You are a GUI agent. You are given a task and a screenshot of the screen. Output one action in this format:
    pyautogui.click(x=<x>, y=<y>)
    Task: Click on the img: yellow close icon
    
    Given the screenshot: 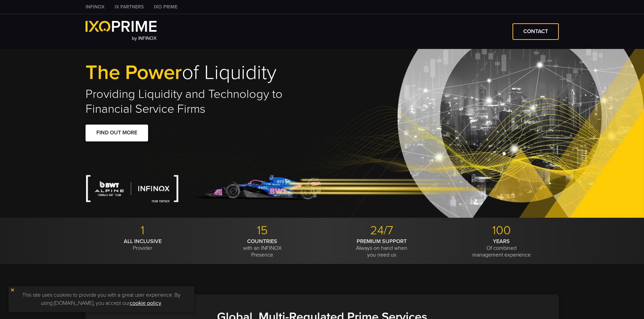 What is the action you would take?
    pyautogui.click(x=12, y=290)
    